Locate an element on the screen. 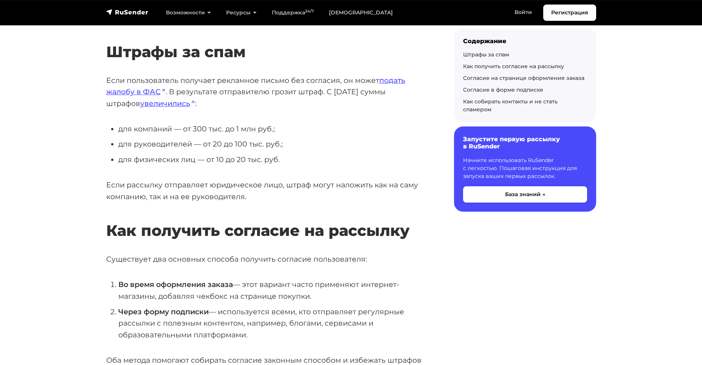  a: Регистрация is located at coordinates (570, 12).